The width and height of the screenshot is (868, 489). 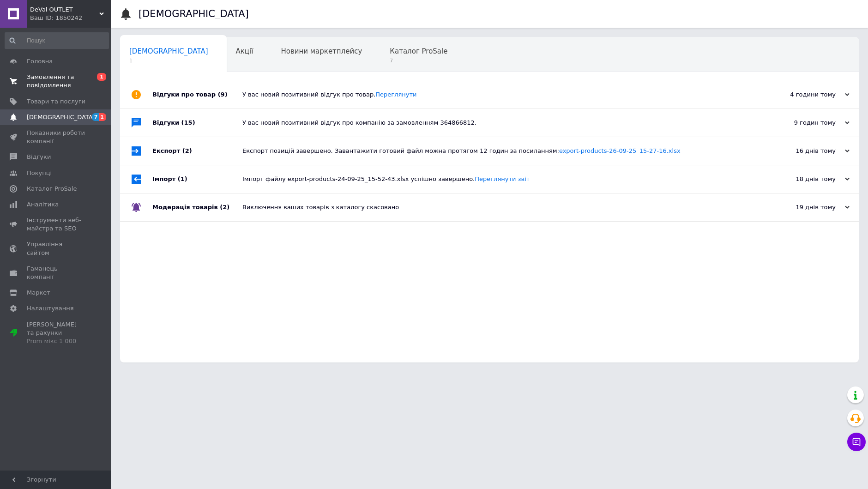 What do you see at coordinates (39, 173) in the screenshot?
I see `span: Покупці` at bounding box center [39, 173].